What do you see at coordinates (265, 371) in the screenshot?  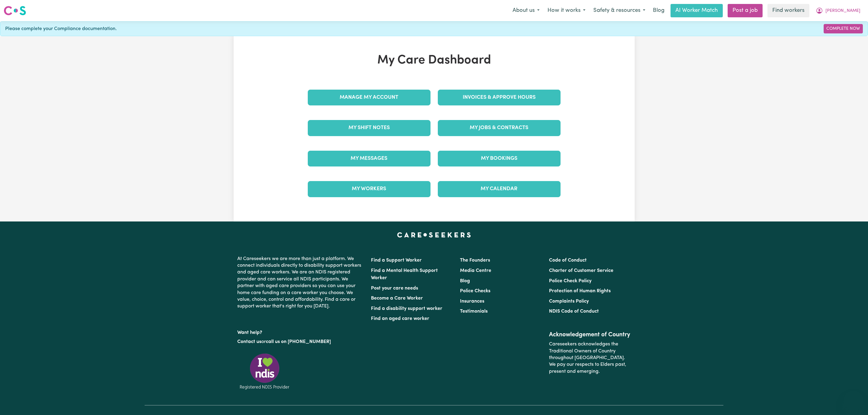 I see `img: Registered NDIS provider` at bounding box center [265, 371].